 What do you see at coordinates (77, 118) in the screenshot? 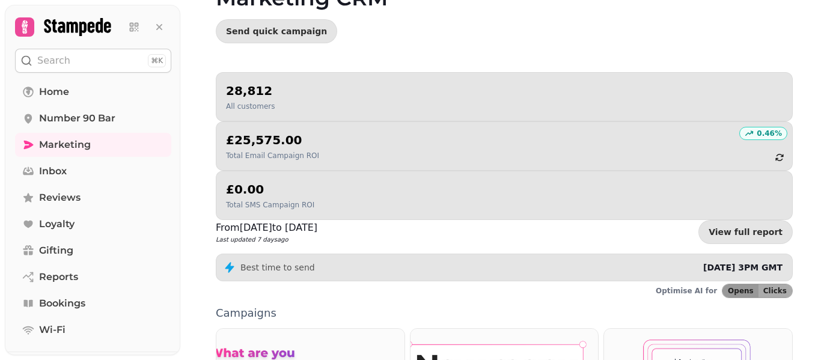
I see `span: Number 90 Bar` at bounding box center [77, 118].